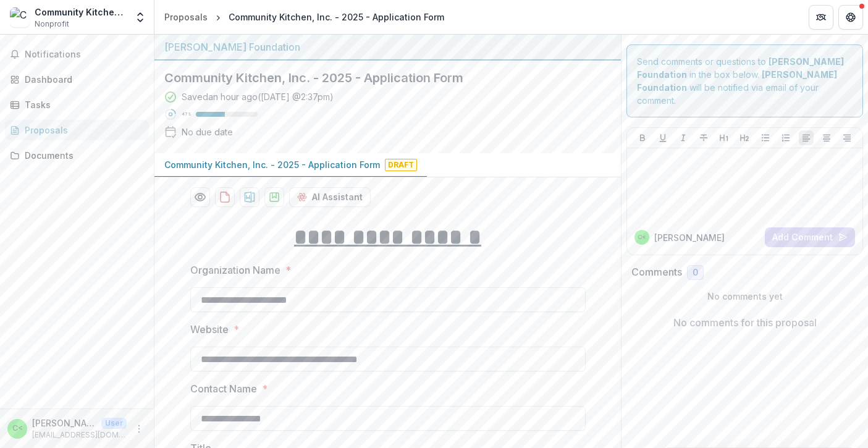  I want to click on button: More, so click(139, 429).